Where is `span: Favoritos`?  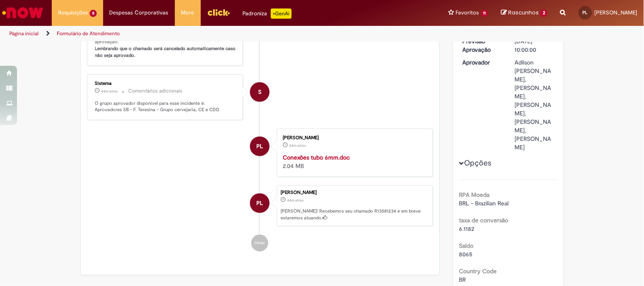 span: Favoritos is located at coordinates (467, 13).